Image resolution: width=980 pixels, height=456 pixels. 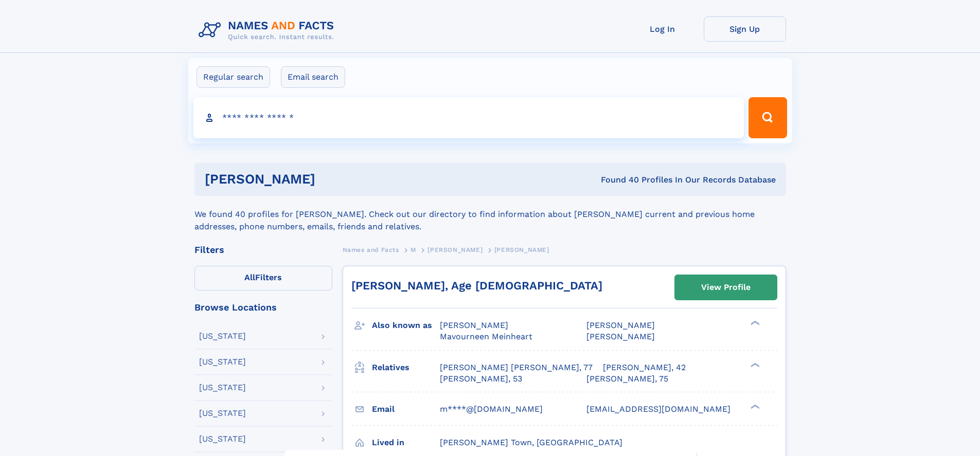 I want to click on div: Browse Locations, so click(x=264, y=308).